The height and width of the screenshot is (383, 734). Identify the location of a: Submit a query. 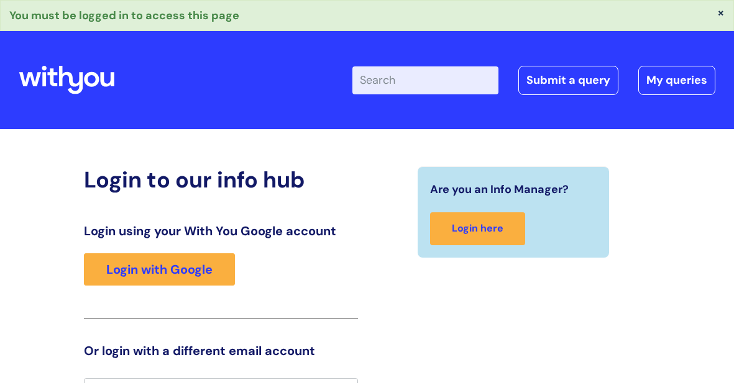
(568, 80).